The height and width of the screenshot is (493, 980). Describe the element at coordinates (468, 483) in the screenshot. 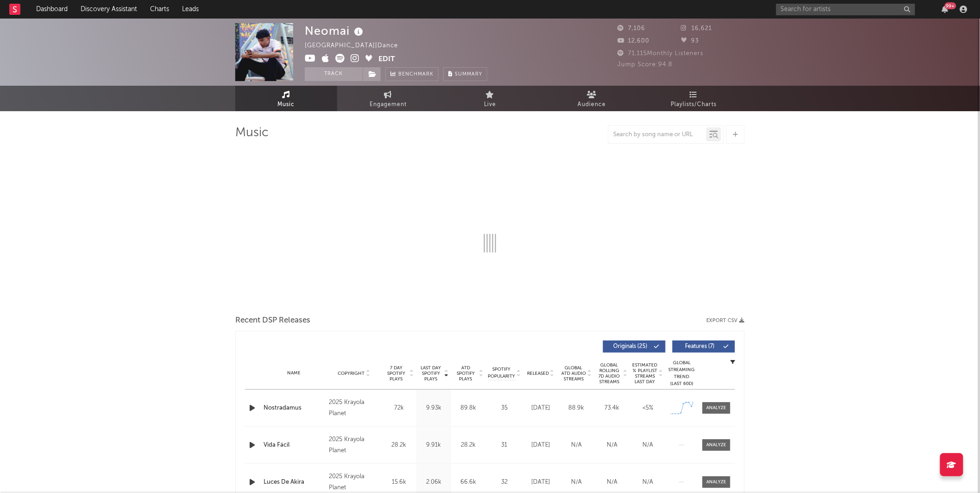

I see `div: 66.6k` at that location.